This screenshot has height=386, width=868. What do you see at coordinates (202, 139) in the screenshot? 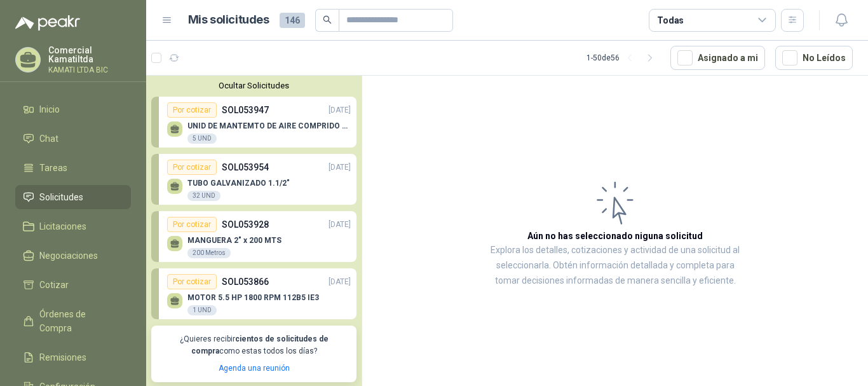
I see `div: 5 UND` at bounding box center [202, 139].